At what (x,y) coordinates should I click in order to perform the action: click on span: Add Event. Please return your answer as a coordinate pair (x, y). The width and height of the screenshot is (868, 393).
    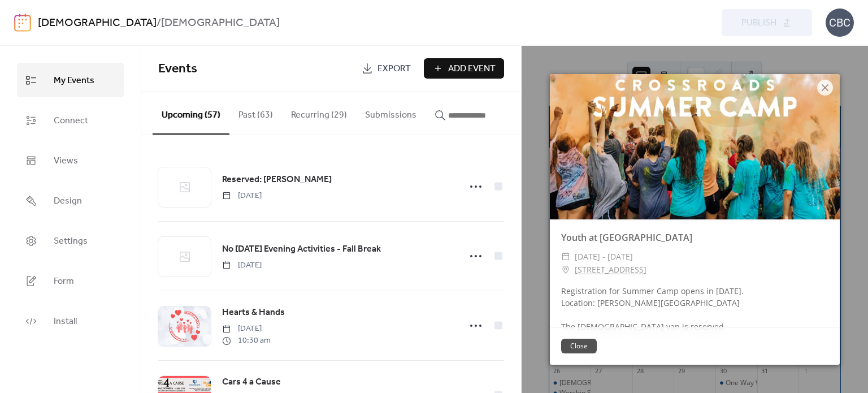
    Looking at the image, I should click on (472, 69).